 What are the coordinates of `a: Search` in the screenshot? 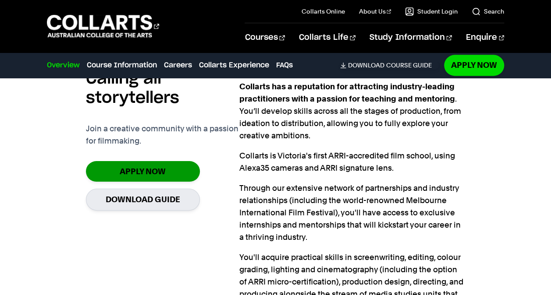 It's located at (488, 11).